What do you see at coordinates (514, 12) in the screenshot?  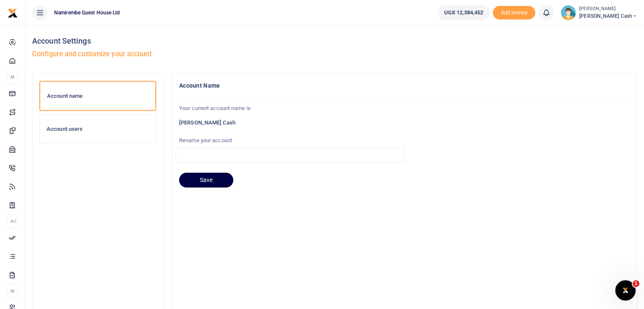 I see `a: Add money` at bounding box center [514, 12].